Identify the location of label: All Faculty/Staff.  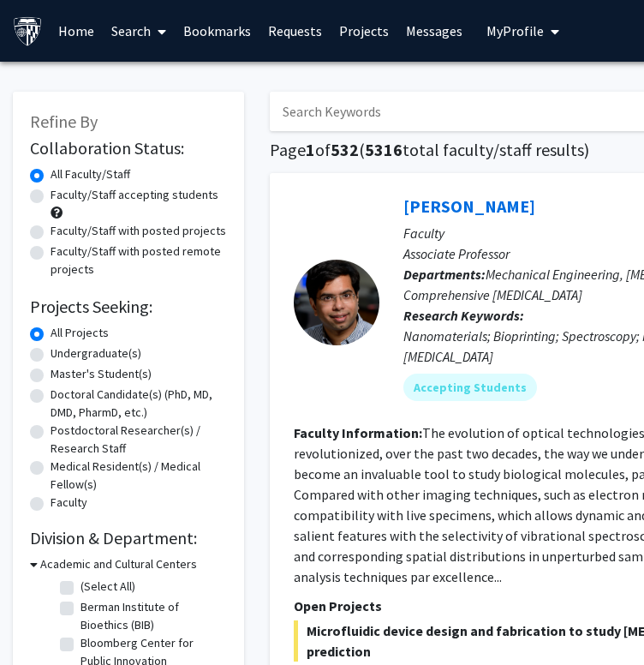
(90, 174).